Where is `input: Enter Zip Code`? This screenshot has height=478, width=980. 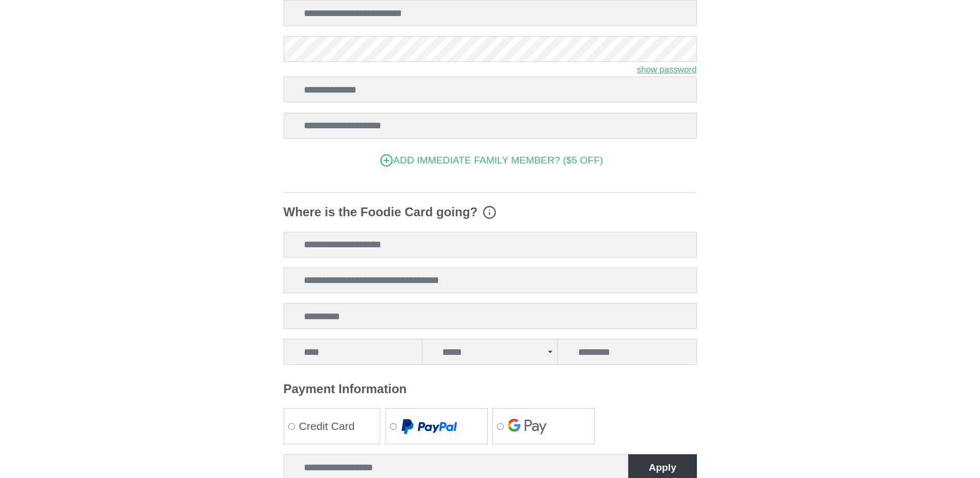
input: Enter Zip Code is located at coordinates (627, 352).